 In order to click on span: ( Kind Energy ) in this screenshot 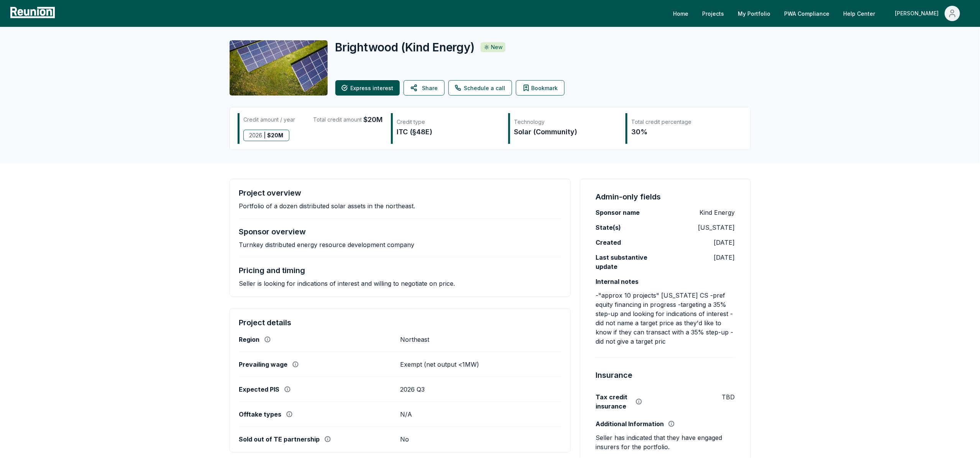, I will do `click(437, 47)`.